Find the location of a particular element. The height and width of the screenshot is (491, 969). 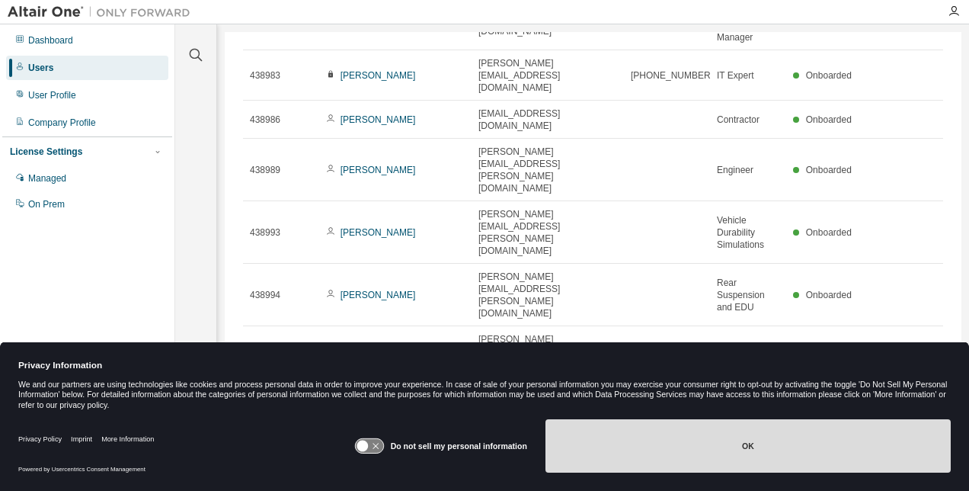

span: IT Expert is located at coordinates (735, 75).